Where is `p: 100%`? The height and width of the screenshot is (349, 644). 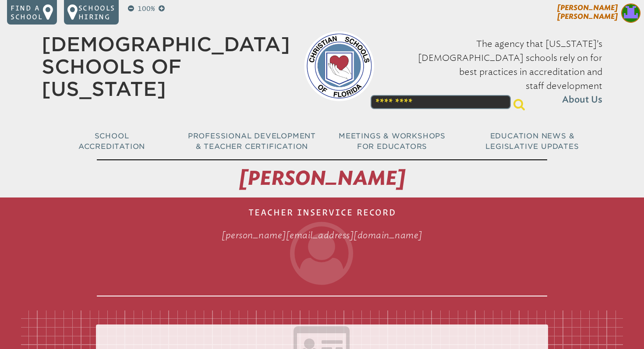 p: 100% is located at coordinates (146, 9).